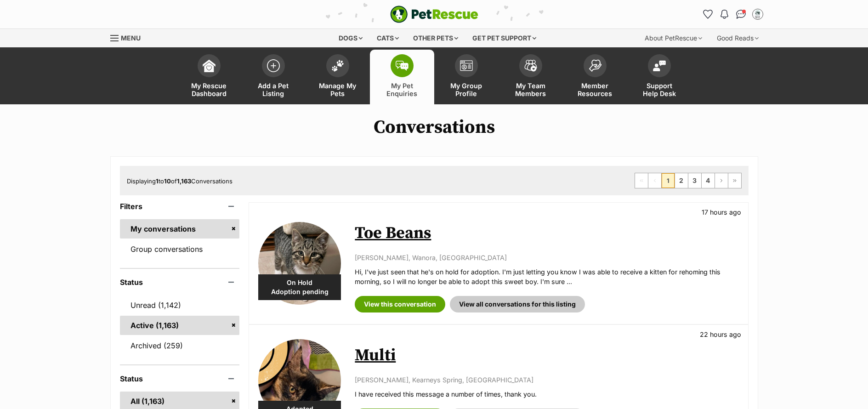 The width and height of the screenshot is (868, 409). Describe the element at coordinates (721, 334) in the screenshot. I see `p: 22 hours ago` at that location.